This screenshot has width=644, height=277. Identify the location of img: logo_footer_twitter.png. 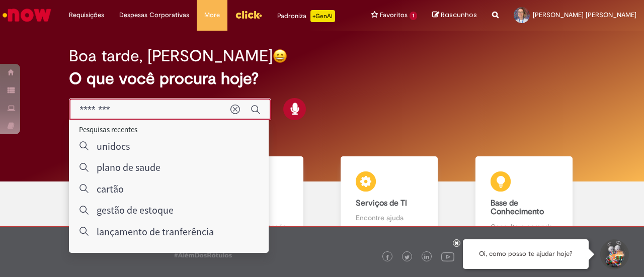
(407, 257).